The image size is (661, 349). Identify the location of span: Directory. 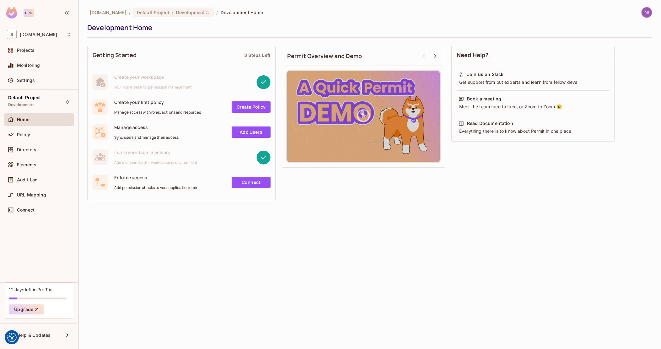
(27, 150).